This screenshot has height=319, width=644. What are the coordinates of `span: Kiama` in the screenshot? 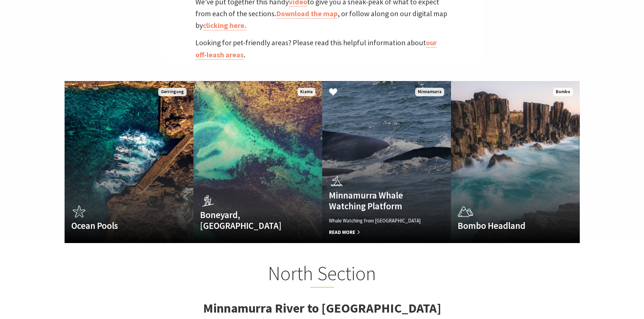 It's located at (306, 92).